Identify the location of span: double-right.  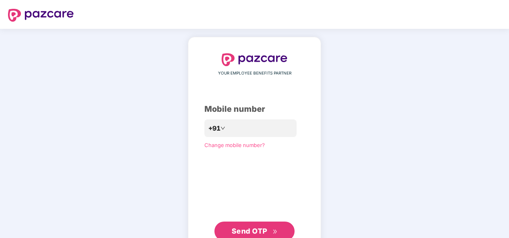
(275, 232).